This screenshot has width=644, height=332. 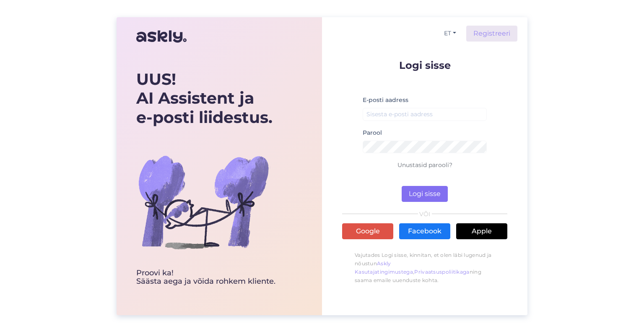 I want to click on button: ET, so click(x=450, y=33).